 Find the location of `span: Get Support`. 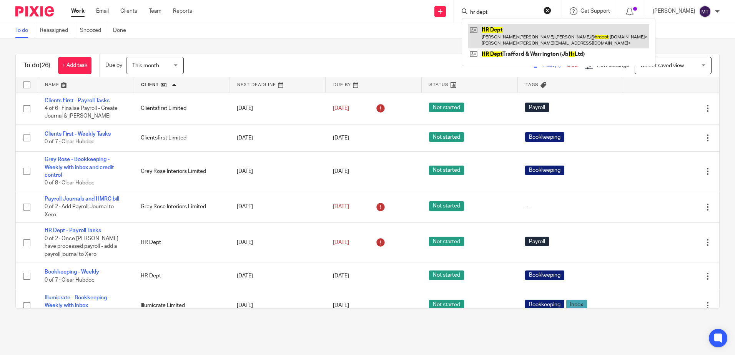

span: Get Support is located at coordinates (595, 11).